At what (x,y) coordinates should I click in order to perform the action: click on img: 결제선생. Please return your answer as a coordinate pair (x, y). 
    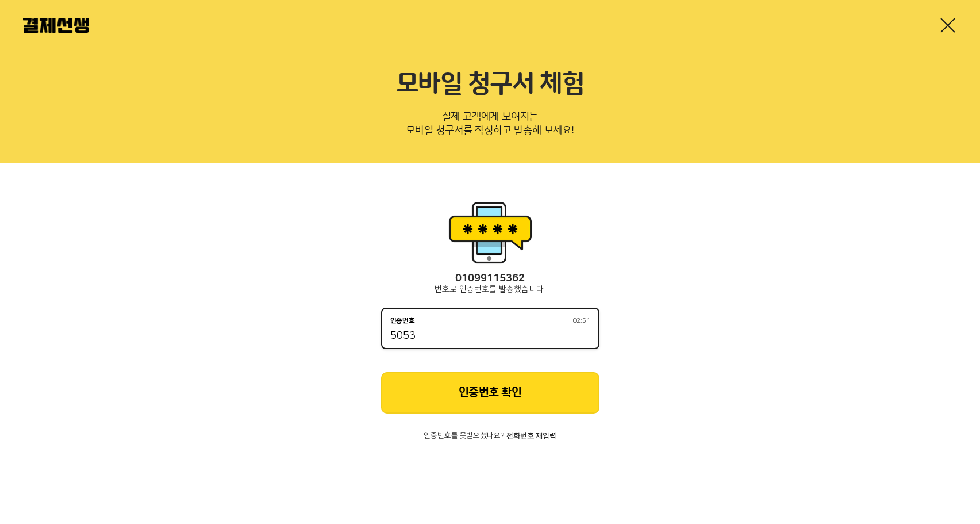
    Looking at the image, I should click on (56, 25).